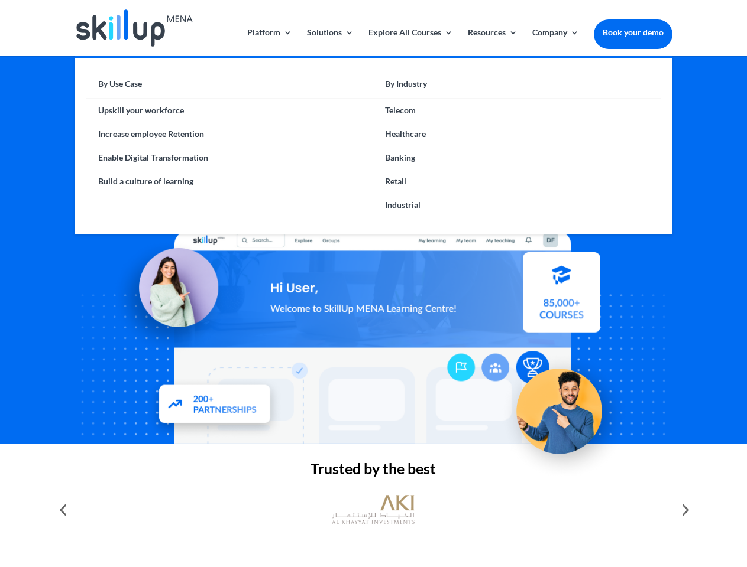 This screenshot has height=567, width=747. What do you see at coordinates (565, 410) in the screenshot?
I see `img: Upskill your workforce - SkillUp` at bounding box center [565, 410].